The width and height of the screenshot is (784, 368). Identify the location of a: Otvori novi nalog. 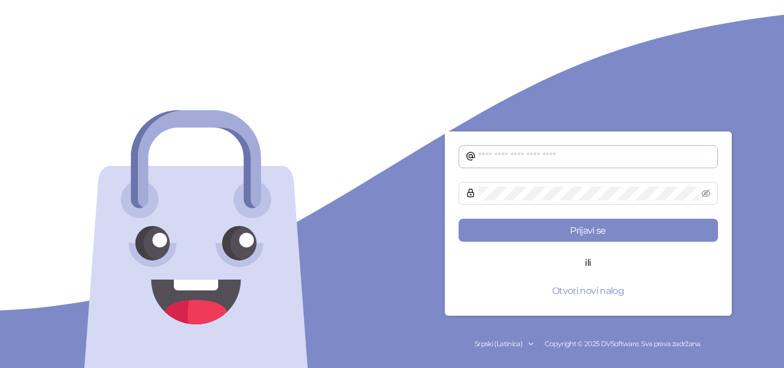
(588, 291).